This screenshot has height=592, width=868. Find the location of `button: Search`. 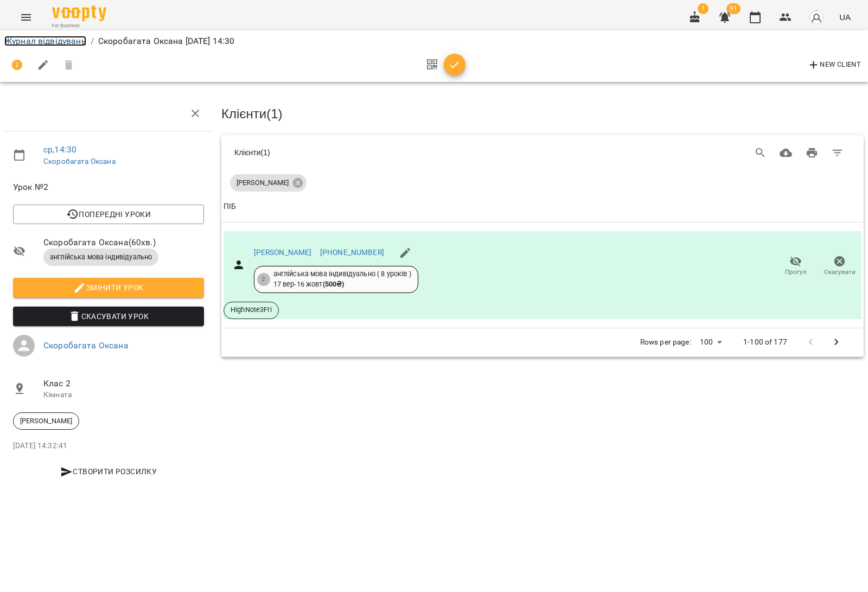

button: Search is located at coordinates (761, 153).